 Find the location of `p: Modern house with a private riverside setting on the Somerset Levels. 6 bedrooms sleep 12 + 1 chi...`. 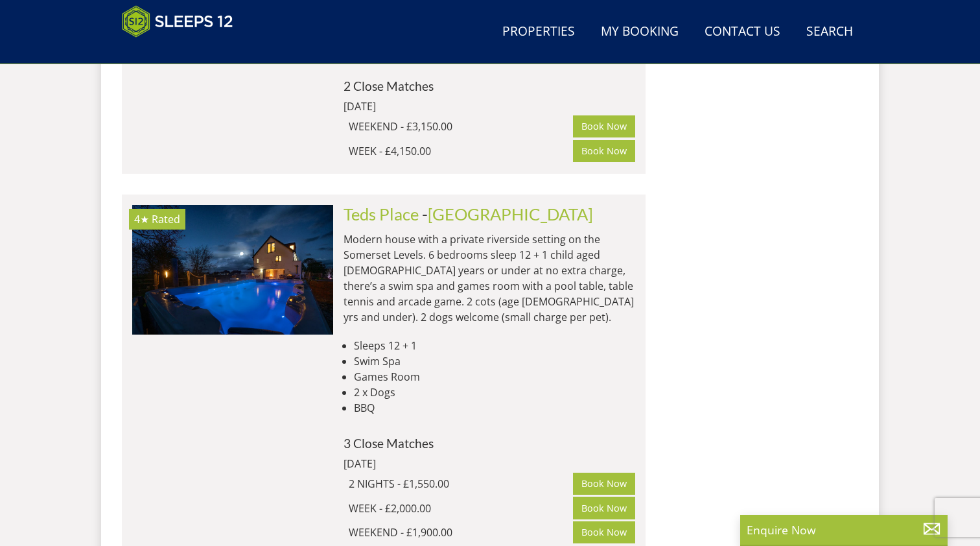

p: Modern house with a private riverside setting on the Somerset Levels. 6 bedrooms sleep 12 + 1 chi... is located at coordinates (490, 278).